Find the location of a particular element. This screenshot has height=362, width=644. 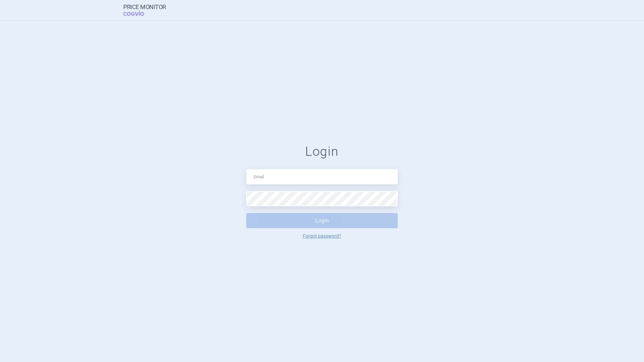

button: Login is located at coordinates (322, 220).